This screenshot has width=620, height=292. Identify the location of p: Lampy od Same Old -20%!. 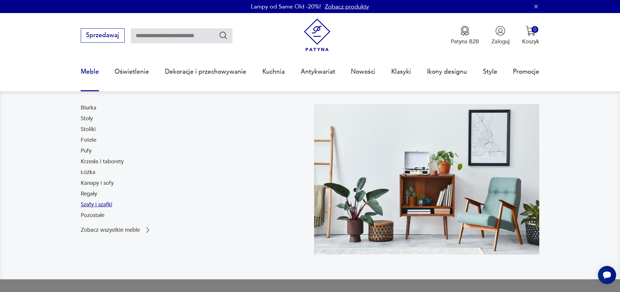
(286, 7).